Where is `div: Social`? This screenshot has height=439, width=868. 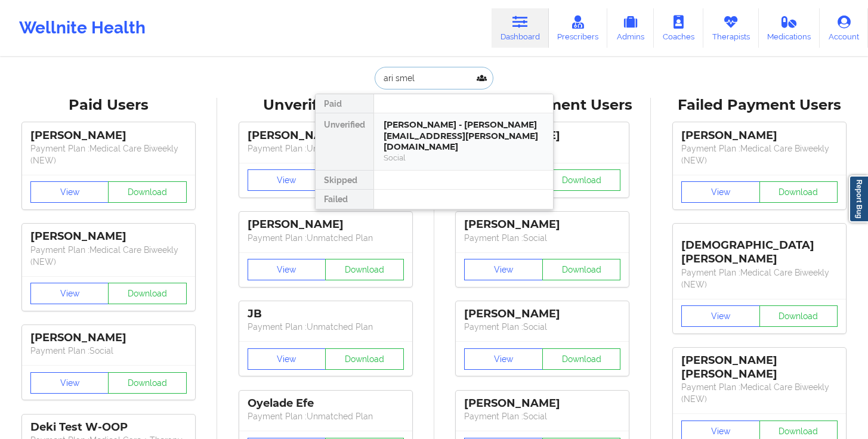
div: Social is located at coordinates (464, 158).